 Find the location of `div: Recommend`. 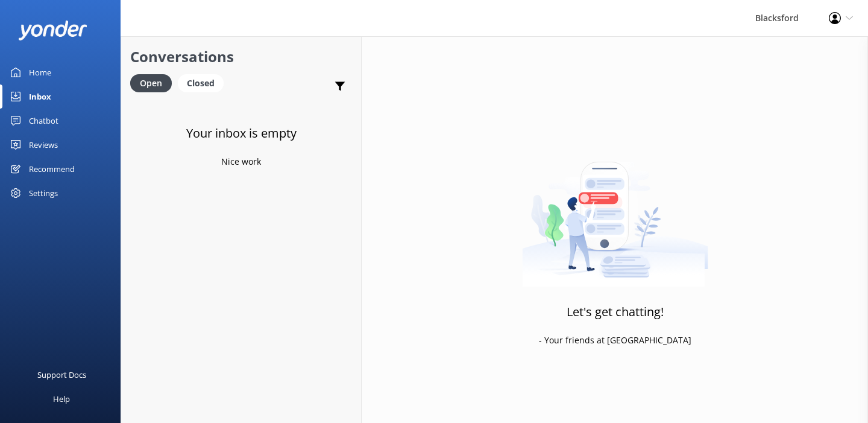

div: Recommend is located at coordinates (52, 169).